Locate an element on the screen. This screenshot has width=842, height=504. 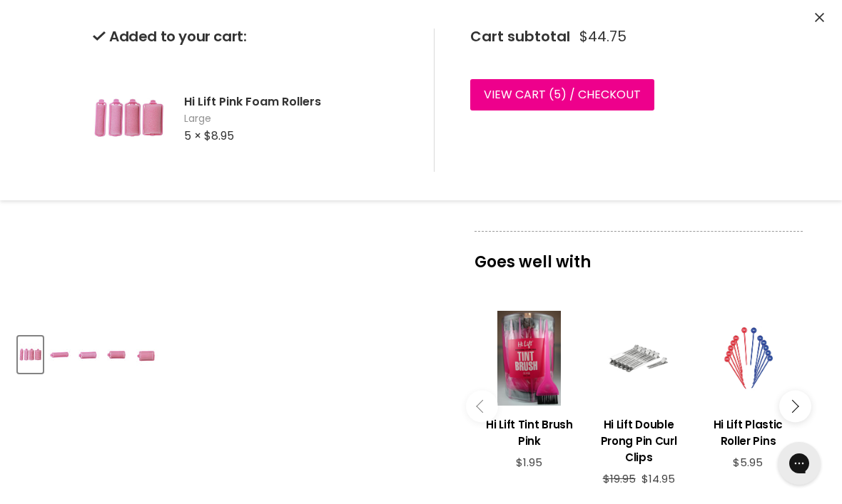
h2: Hi Lift Pink Foam Rollers is located at coordinates (297, 102).